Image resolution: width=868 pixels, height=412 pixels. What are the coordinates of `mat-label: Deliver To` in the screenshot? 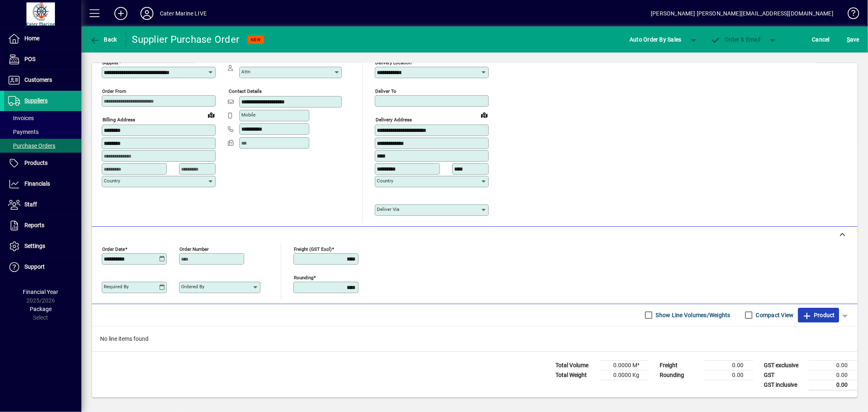 It's located at (386, 92).